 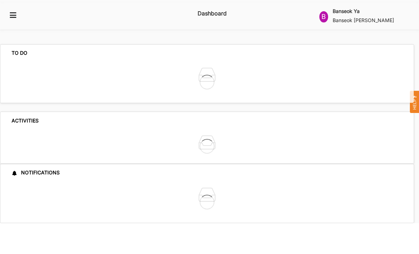 I want to click on label: Dashboard, so click(x=212, y=13).